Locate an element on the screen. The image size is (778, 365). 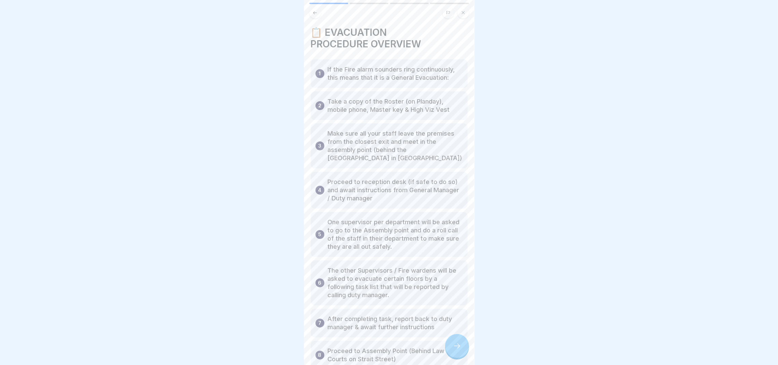
h4: 📋 EVACUATION PROCEDURE OVERVIEW is located at coordinates (389, 38).